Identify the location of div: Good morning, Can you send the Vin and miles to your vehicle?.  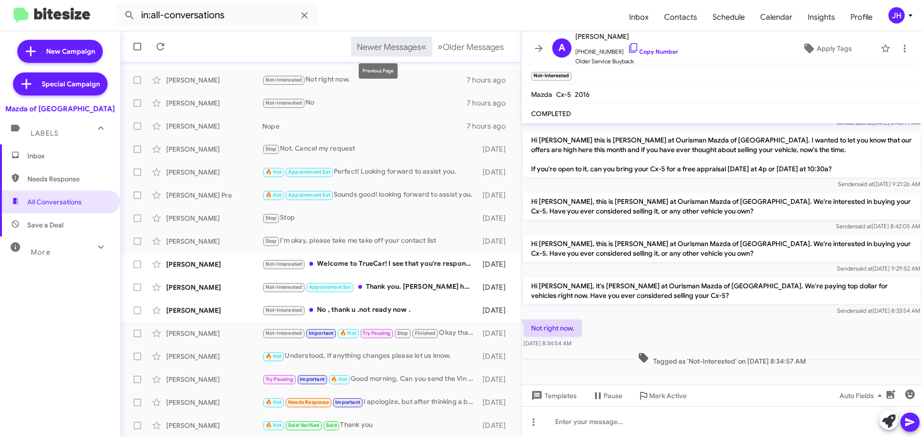
(370, 379).